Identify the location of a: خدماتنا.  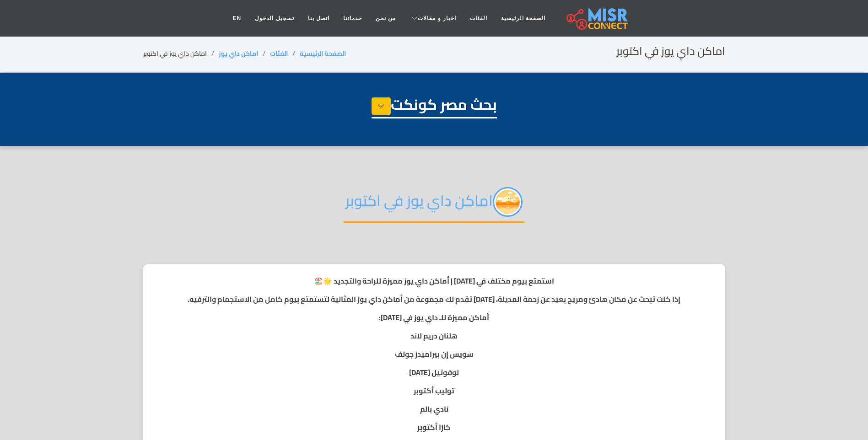
(353, 18).